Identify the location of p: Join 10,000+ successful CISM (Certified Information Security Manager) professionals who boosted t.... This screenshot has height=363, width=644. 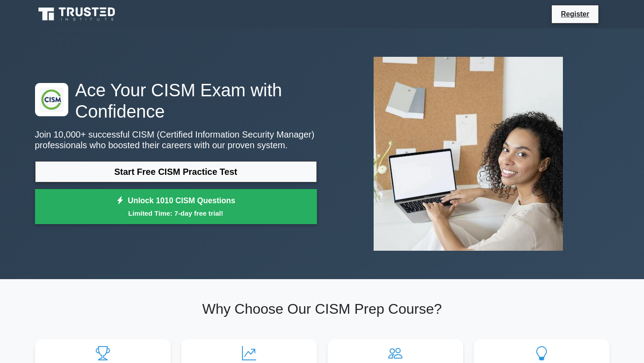
(176, 140).